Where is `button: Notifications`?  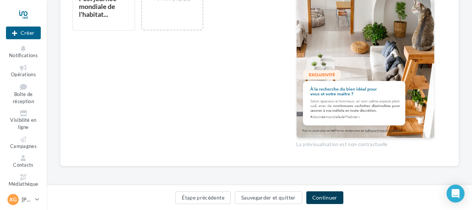
button: Notifications is located at coordinates (23, 52).